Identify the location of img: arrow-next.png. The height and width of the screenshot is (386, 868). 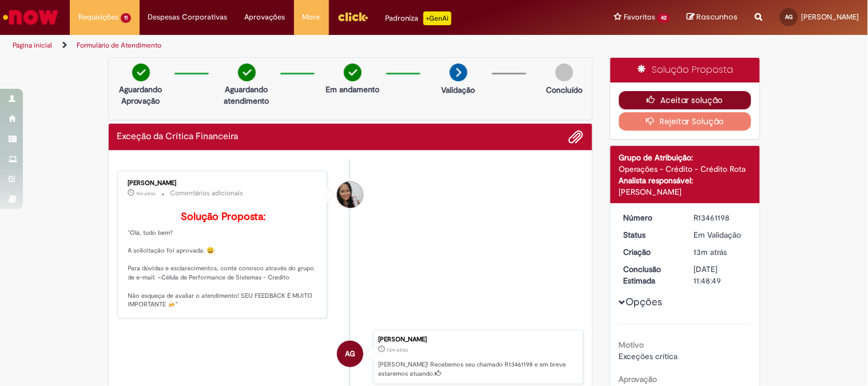
(458, 73).